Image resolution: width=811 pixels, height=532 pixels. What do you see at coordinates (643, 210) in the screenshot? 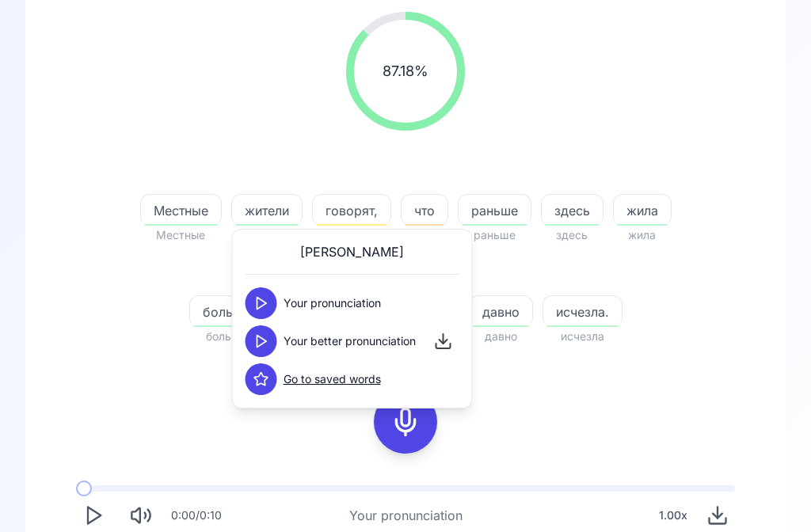
I see `button: жила` at bounding box center [643, 210].